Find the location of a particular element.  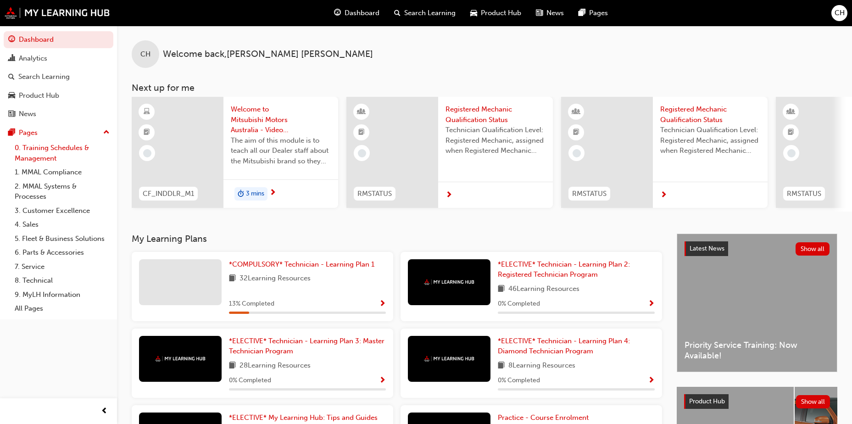

span: Product Hub is located at coordinates (707, 401).